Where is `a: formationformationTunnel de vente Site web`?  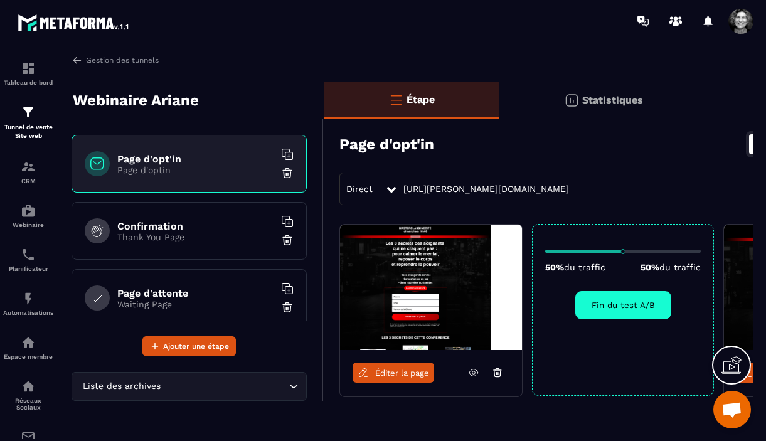 a: formationformationTunnel de vente Site web is located at coordinates (28, 122).